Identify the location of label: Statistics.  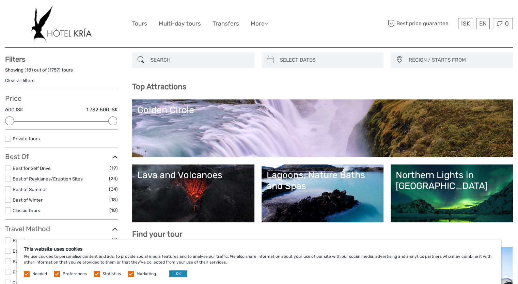
(112, 274).